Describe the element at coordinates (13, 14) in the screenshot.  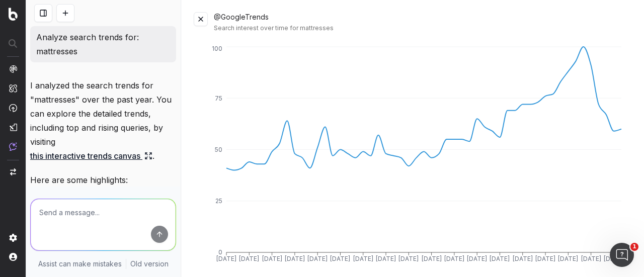
I see `img: Botify logo` at that location.